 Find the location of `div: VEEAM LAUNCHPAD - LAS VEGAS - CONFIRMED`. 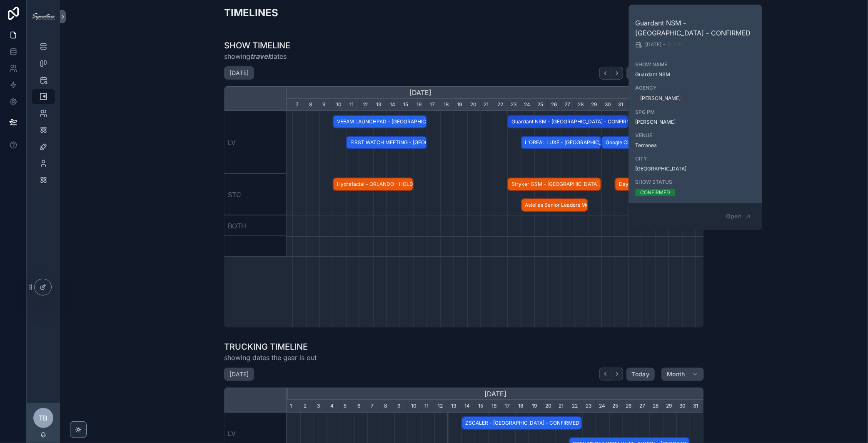

div: VEEAM LAUNCHPAD - LAS VEGAS - CONFIRMED is located at coordinates (380, 122).